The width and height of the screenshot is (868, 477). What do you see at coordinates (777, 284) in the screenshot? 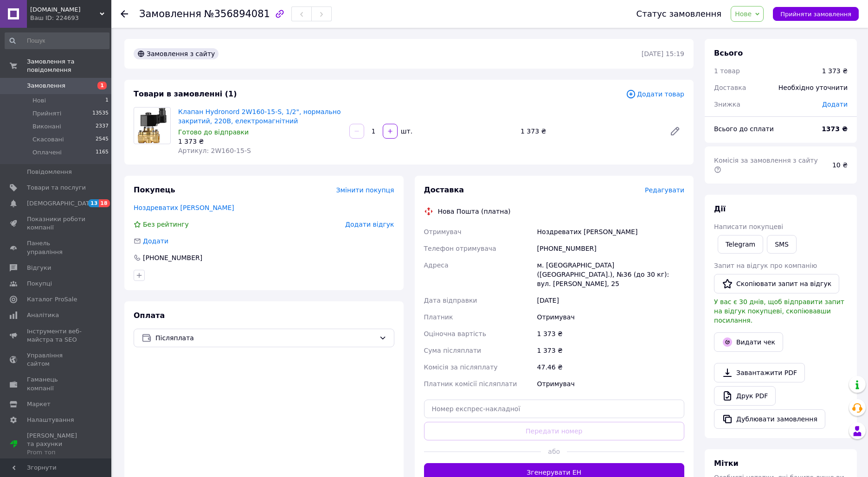
I see `button: Скопіювати запит на відгук` at bounding box center [777, 284].